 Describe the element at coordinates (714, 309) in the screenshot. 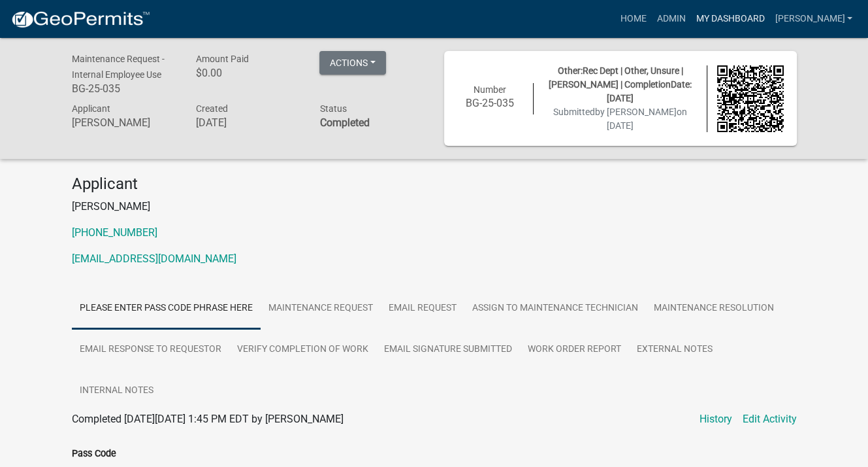

I see `a: Maintenance Resolution` at that location.